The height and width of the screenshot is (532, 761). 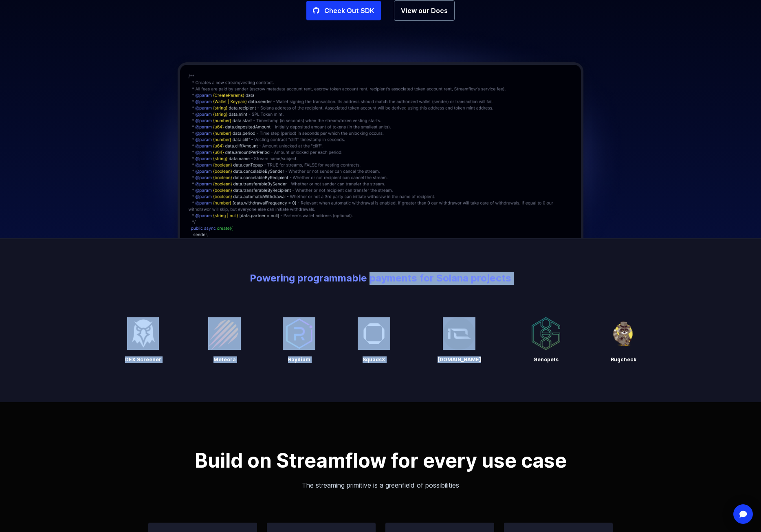 I want to click on a: View our Docs, so click(x=424, y=11).